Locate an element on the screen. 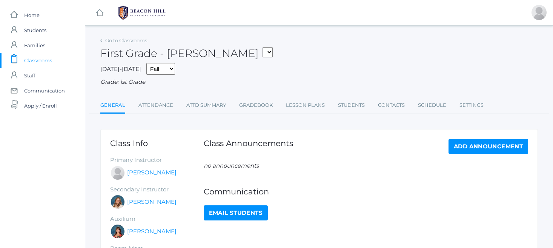  div: Heather Wallock is located at coordinates (118, 231).